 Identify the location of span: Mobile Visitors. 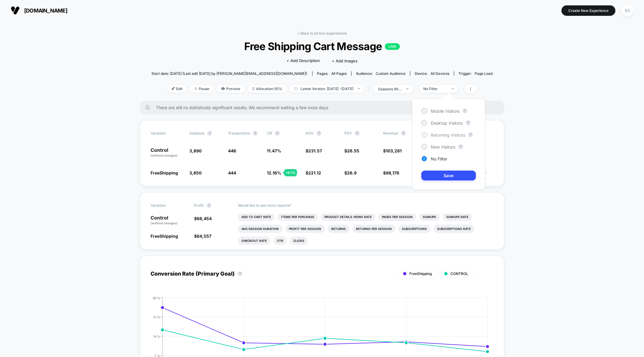
(445, 111).